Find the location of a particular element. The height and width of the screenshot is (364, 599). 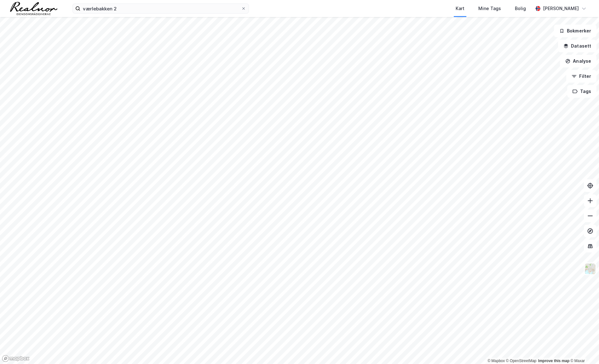

a: Mapbox is located at coordinates (496, 361).